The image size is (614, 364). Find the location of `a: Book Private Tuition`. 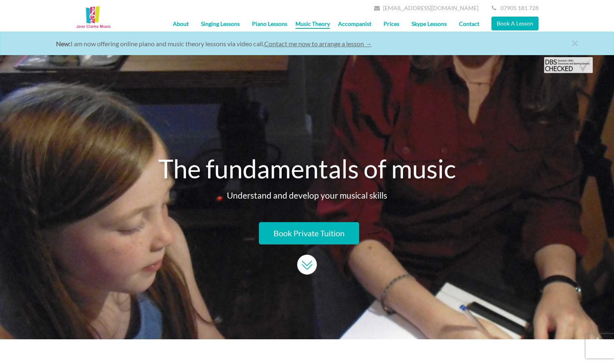

a: Book Private Tuition is located at coordinates (309, 233).